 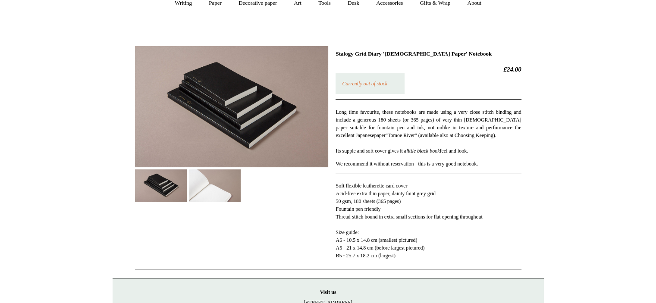 I want to click on p: We recommend it without reservation - this is a very good notebook., so click(x=428, y=164).